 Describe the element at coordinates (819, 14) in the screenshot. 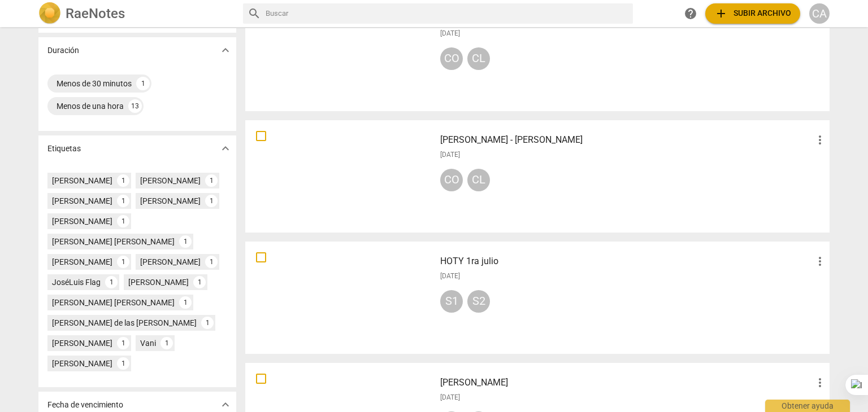

I see `button: CA` at that location.